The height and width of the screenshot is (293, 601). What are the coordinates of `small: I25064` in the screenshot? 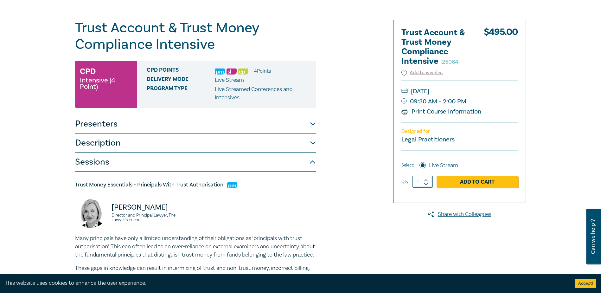 It's located at (449, 62).